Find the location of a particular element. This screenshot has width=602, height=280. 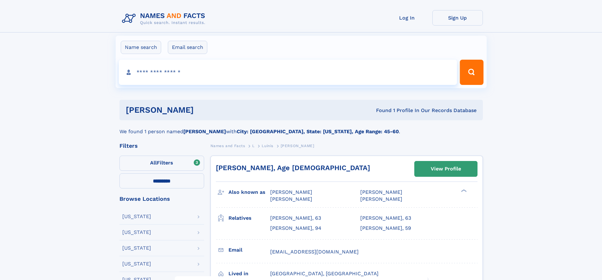

label: Name search is located at coordinates (141, 47).